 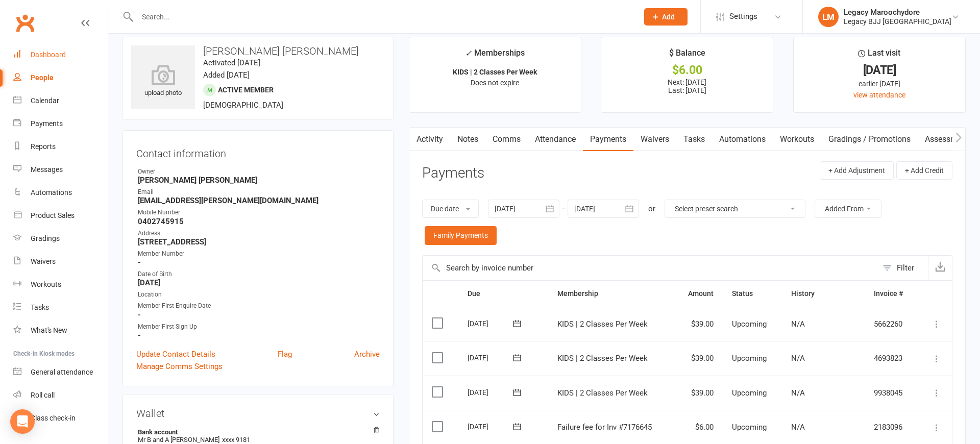 What do you see at coordinates (163, 82) in the screenshot?
I see `div: upload photo` at bounding box center [163, 82].